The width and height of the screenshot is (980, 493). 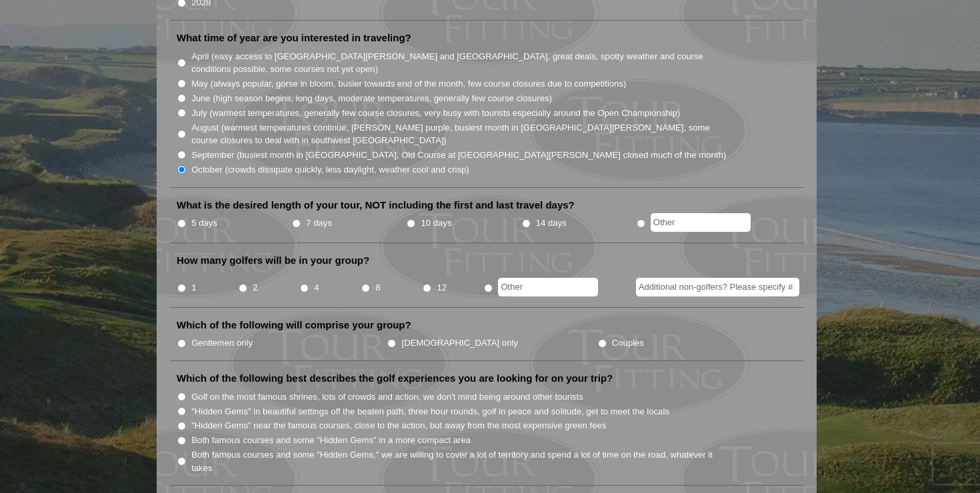 What do you see at coordinates (375, 205) in the screenshot?
I see `label: What is the desired length of your tour, NOT including the first and last travel days?` at bounding box center [375, 205].